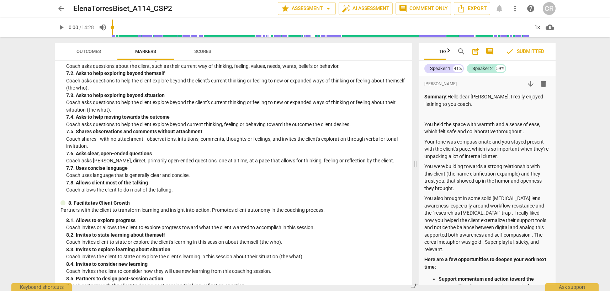 The height and width of the screenshot is (291, 610). I want to click on button: Comment only, so click(423, 9).